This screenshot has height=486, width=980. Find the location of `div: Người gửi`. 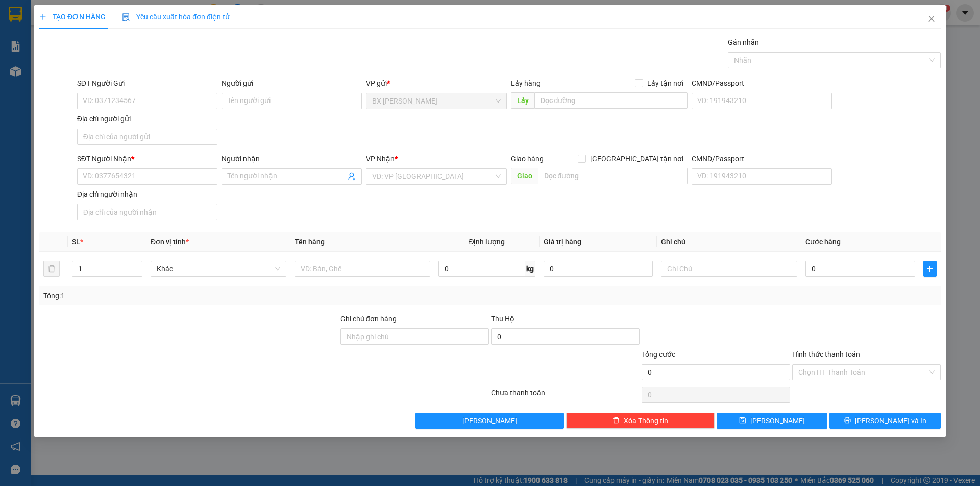

div: Người gửi is located at coordinates (292, 83).